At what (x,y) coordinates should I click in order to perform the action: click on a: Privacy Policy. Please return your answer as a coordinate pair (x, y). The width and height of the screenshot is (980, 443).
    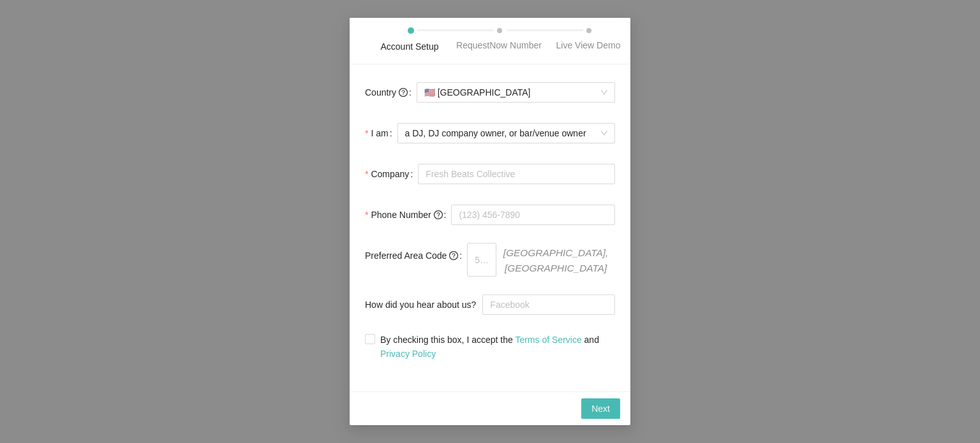
    Looking at the image, I should click on (408, 354).